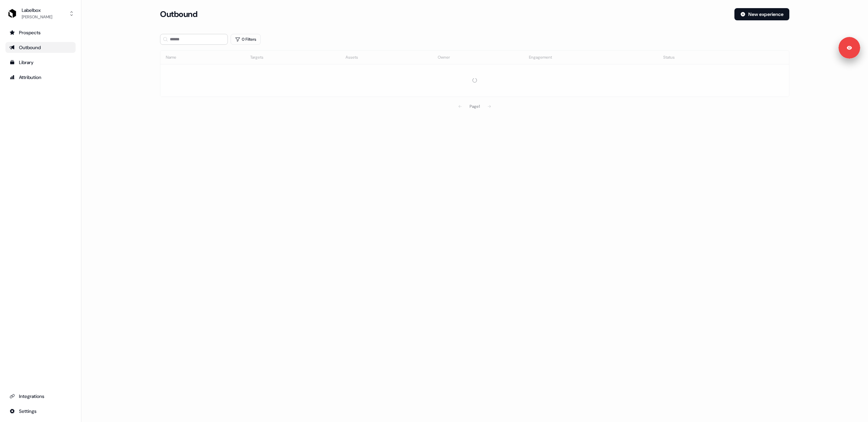 The height and width of the screenshot is (422, 868). What do you see at coordinates (40, 48) in the screenshot?
I see `div: Outbound` at bounding box center [40, 48].